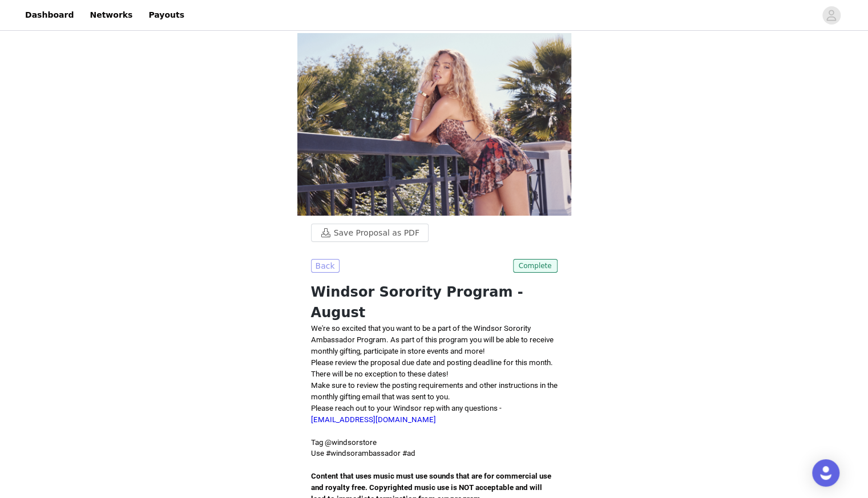  What do you see at coordinates (826, 473) in the screenshot?
I see `div: Open Intercom Messenger` at bounding box center [826, 473].